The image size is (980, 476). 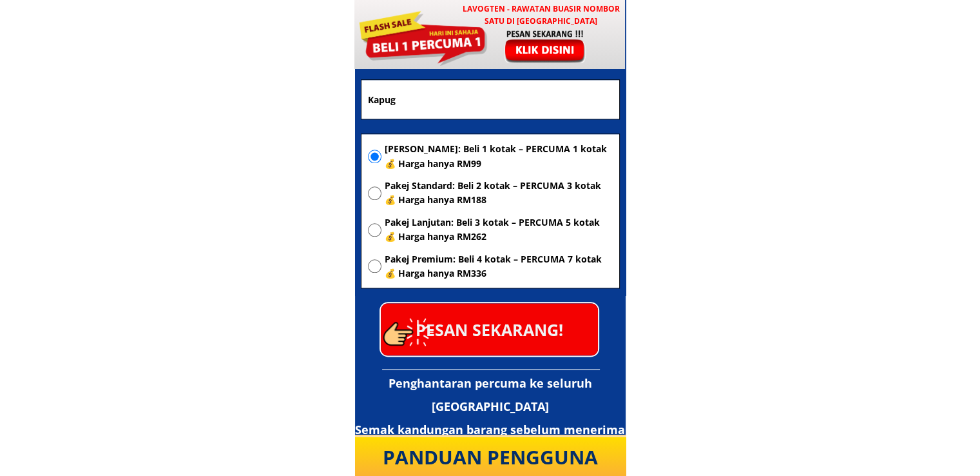 I want to click on span: Pakej Lanjutan: Beli 3 kotak – PERCUMA 5 kotak 💰 Harga hanya RM262, so click(x=499, y=230).